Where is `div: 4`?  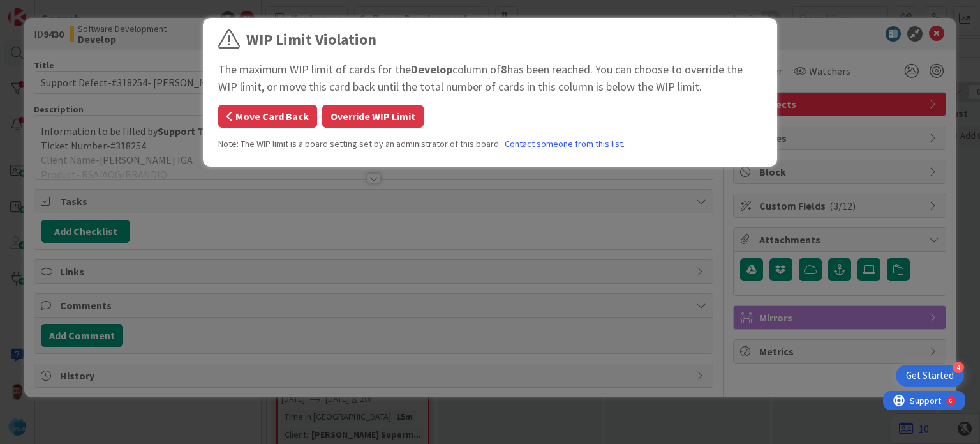
div: 4 is located at coordinates (958, 367).